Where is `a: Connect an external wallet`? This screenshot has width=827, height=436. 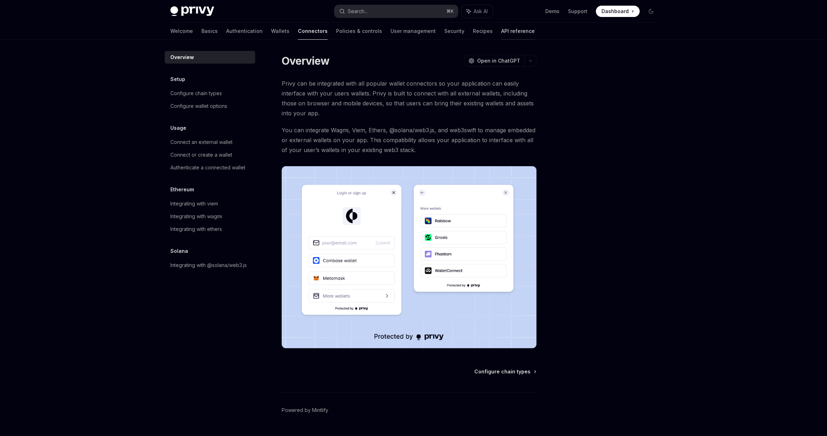
a: Connect an external wallet is located at coordinates (210, 142).